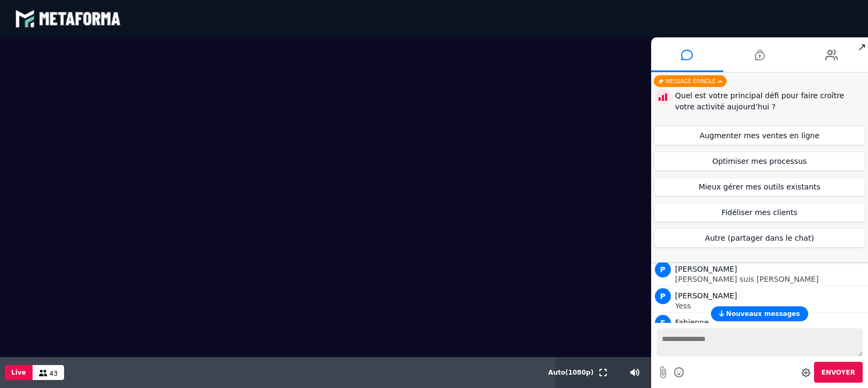  I want to click on span: Fabienne, so click(692, 323).